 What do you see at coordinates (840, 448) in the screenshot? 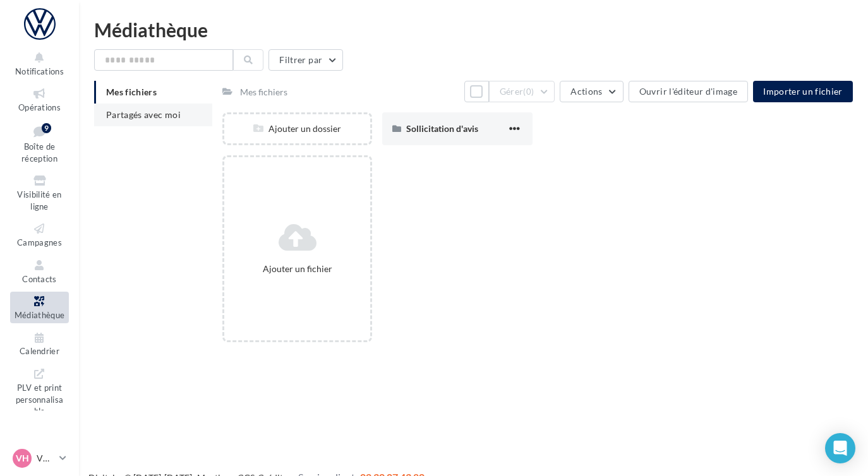
I see `div: Open Intercom Messenger` at bounding box center [840, 448].